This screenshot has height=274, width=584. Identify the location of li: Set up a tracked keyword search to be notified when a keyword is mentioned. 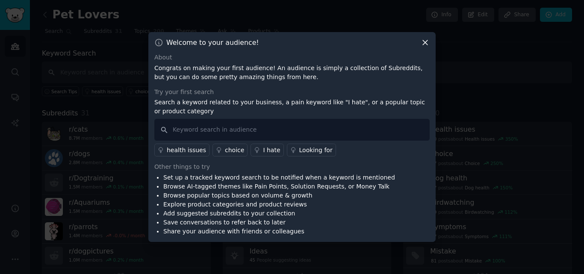
(279, 177).